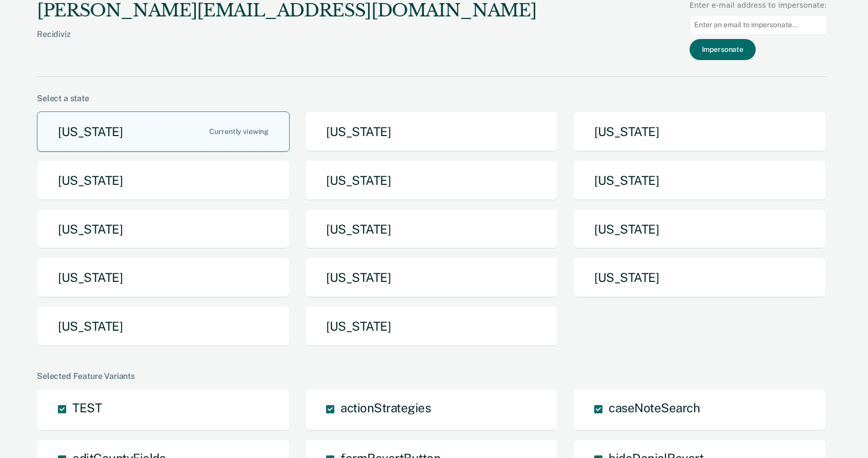 The image size is (868, 458). Describe the element at coordinates (758, 25) in the screenshot. I see `input: Enter an email to impersonate...` at that location.